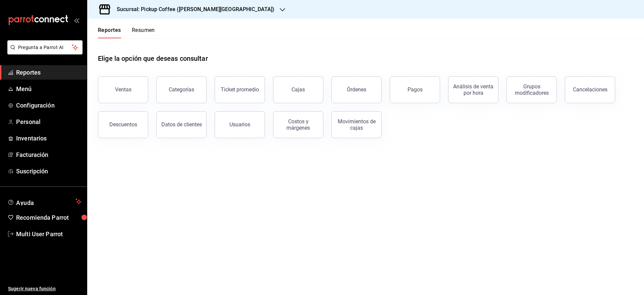  I want to click on button: Pagos, so click(415, 90).